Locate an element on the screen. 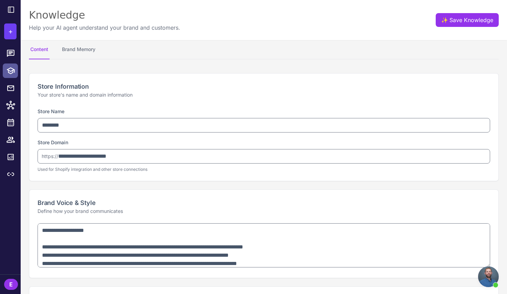  button: Content is located at coordinates (39, 50).